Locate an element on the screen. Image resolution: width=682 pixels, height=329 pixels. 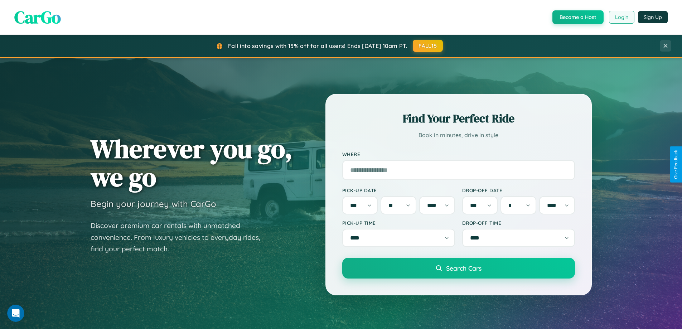
button: Search Cars is located at coordinates (458, 268).